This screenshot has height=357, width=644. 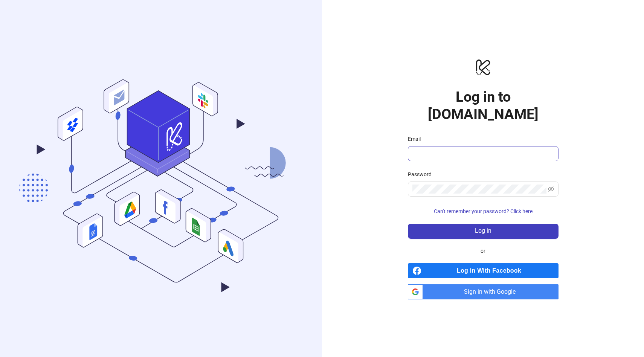 What do you see at coordinates (482, 154) in the screenshot?
I see `input: Email` at bounding box center [482, 154].